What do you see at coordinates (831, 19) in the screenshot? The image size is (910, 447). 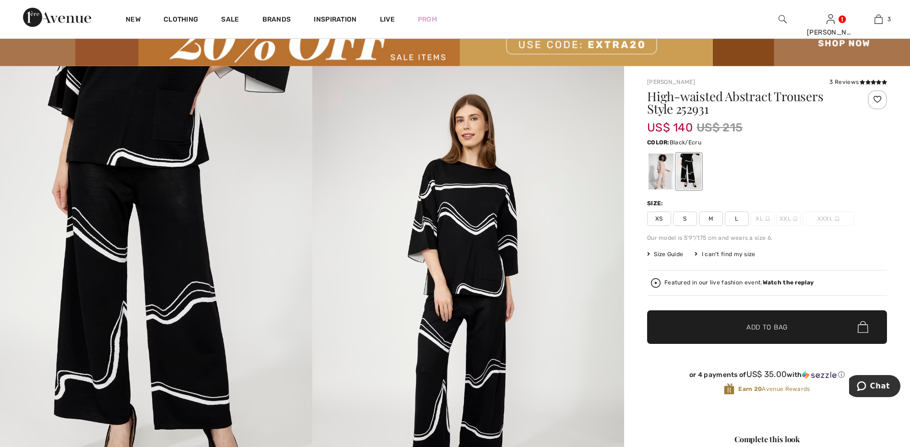 I see `a: Sign In` at bounding box center [831, 19].